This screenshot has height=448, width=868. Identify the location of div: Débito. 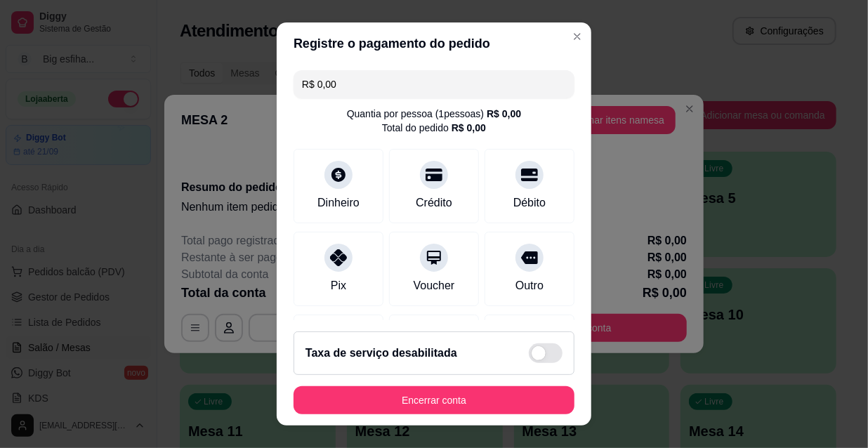
(529, 203).